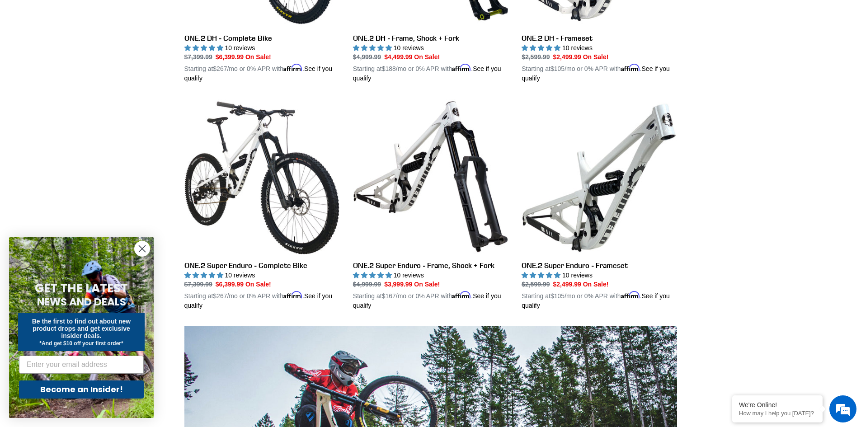  I want to click on span: Be the first to find out about new product drops and get exclusive insider deals., so click(81, 329).